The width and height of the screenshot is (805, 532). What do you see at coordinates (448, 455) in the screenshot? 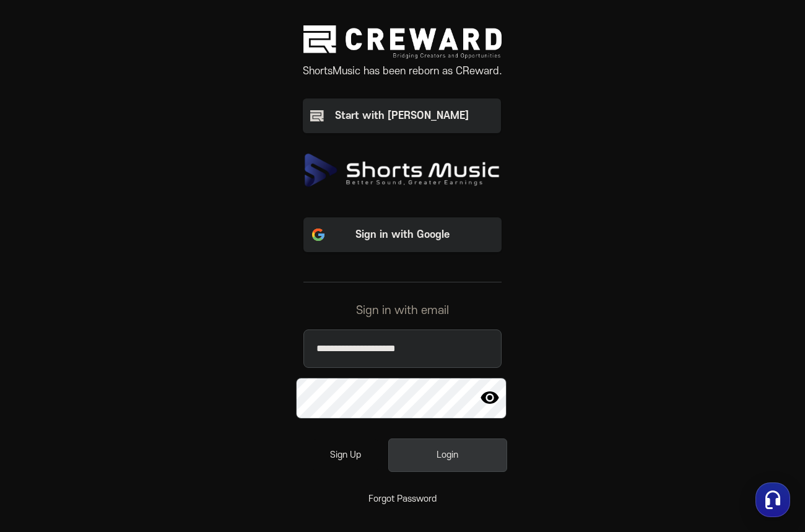
I see `button: Login` at bounding box center [448, 455].